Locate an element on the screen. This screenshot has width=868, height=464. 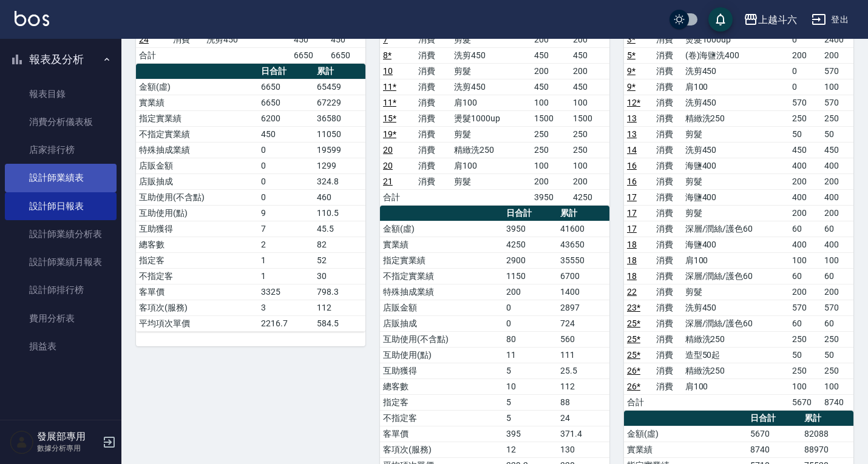
a: 24 is located at coordinates (144, 39).